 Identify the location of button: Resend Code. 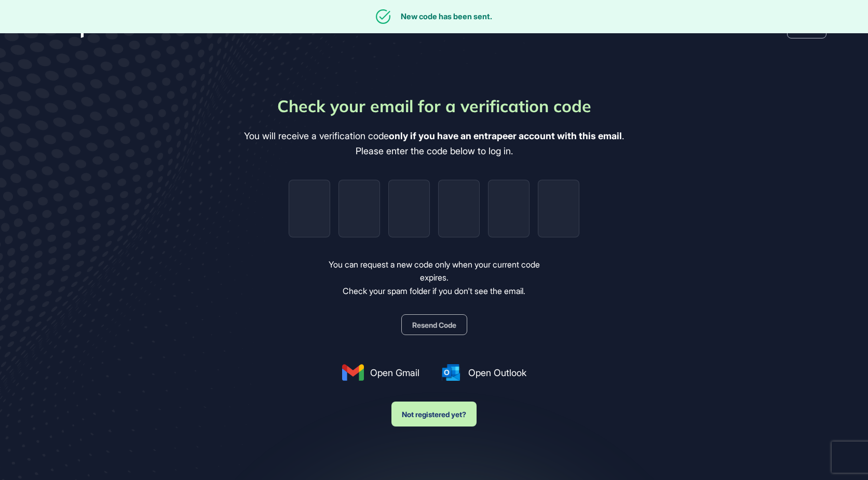
(434, 324).